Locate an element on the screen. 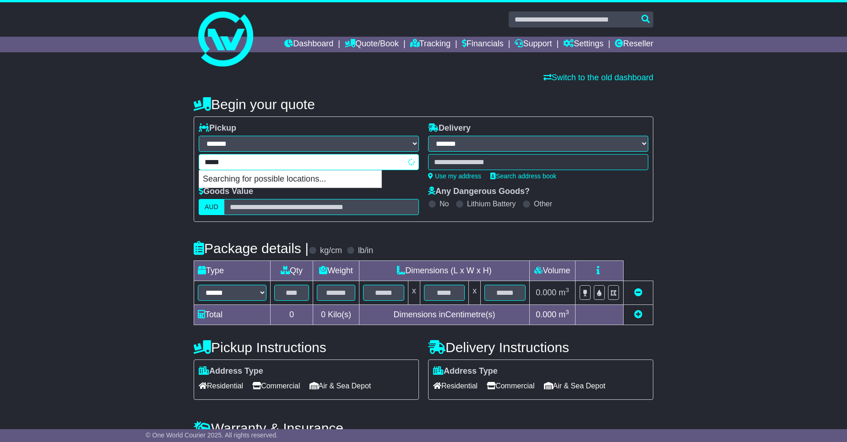 The height and width of the screenshot is (442, 847). a: Remove this item is located at coordinates (639, 292).